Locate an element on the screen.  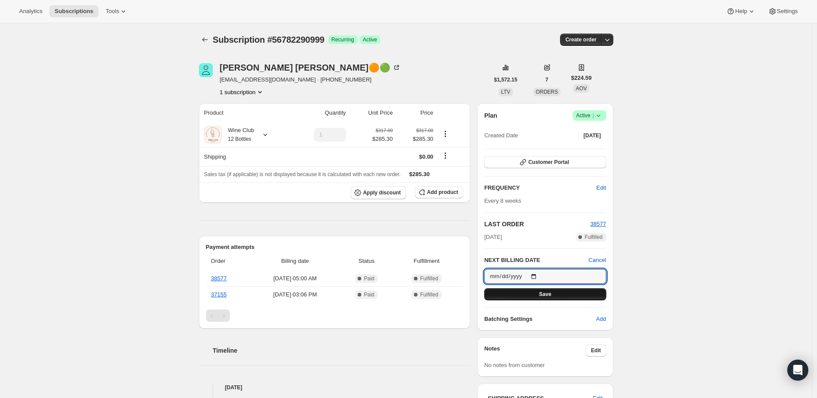
span: $1,572.15 is located at coordinates (505, 80).